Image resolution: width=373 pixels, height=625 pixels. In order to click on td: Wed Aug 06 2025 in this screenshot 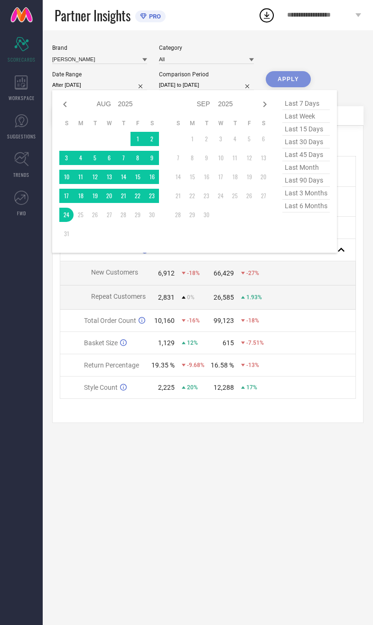, I will do `click(109, 158)`.